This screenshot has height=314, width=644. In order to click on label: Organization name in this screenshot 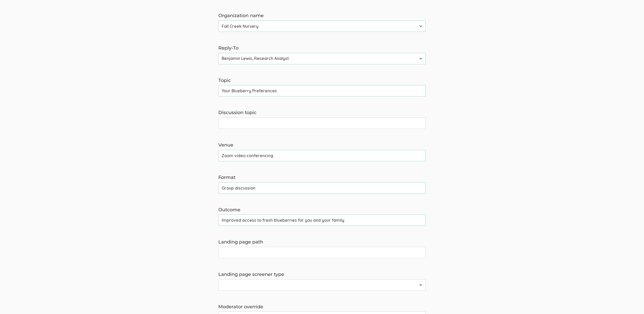, I will do `click(322, 16)`.